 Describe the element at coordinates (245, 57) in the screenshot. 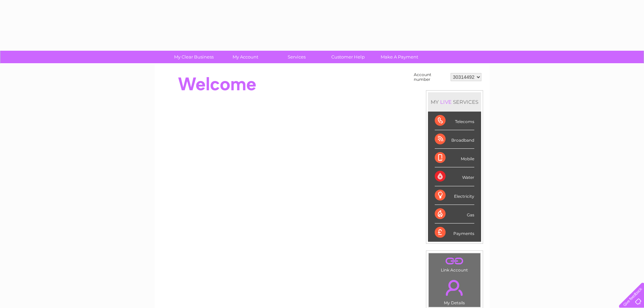

I see `a: My Account` at that location.